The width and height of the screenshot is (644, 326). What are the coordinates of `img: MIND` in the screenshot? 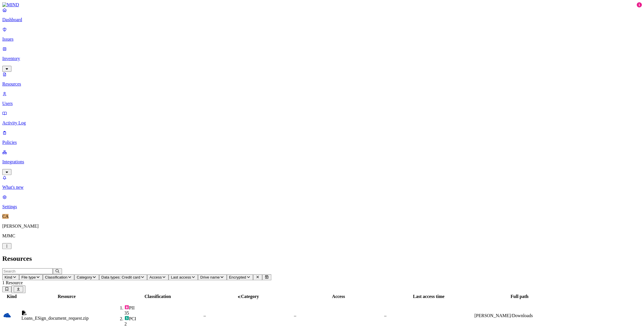 It's located at (10, 5).